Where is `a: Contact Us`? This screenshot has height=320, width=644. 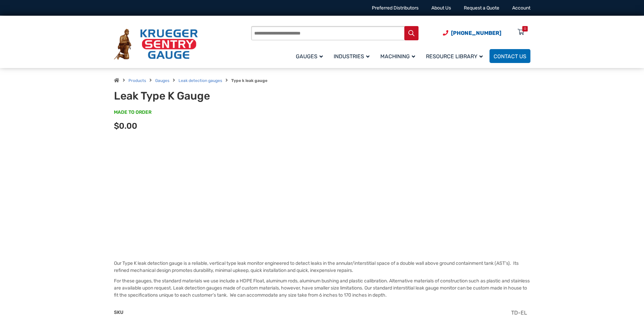 a: Contact Us is located at coordinates (510, 56).